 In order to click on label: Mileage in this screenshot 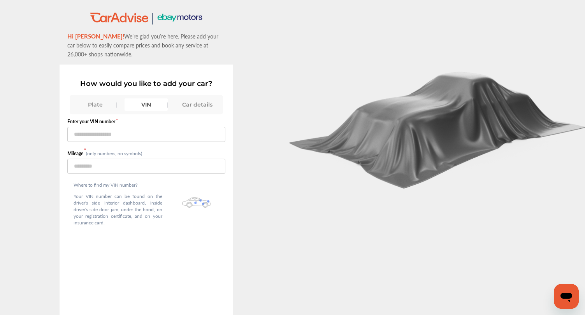, I will do `click(77, 153)`.